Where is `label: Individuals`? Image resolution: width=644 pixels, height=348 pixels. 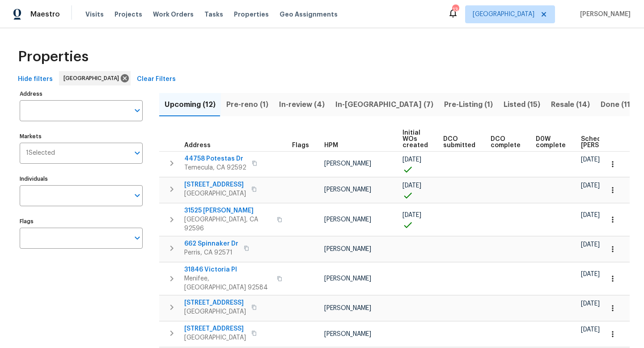
label: Individuals is located at coordinates (81, 179).